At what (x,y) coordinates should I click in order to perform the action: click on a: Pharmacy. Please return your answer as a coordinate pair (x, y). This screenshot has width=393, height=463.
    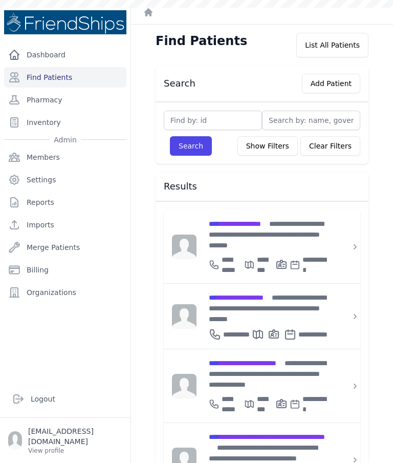
    Looking at the image, I should click on (65, 100).